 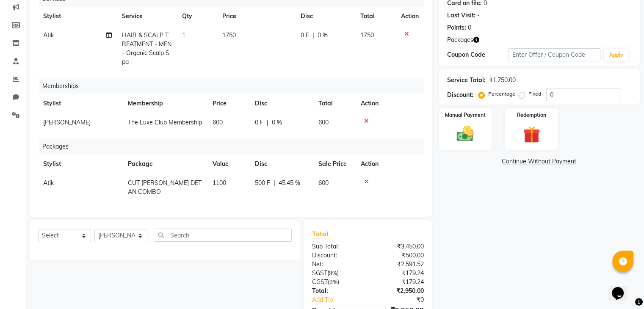 What do you see at coordinates (532, 115) in the screenshot?
I see `label: Redemption` at bounding box center [532, 115].